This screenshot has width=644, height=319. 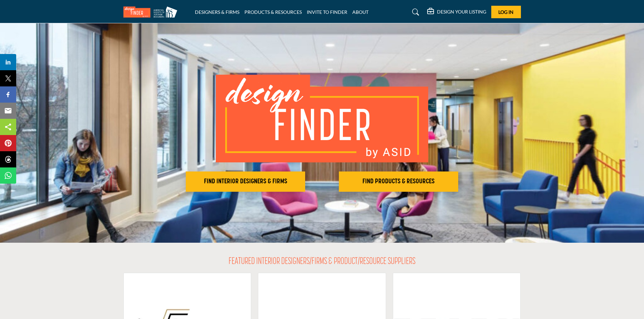 I want to click on h2: FIND PRODUCTS & RESOURCES, so click(x=398, y=182).